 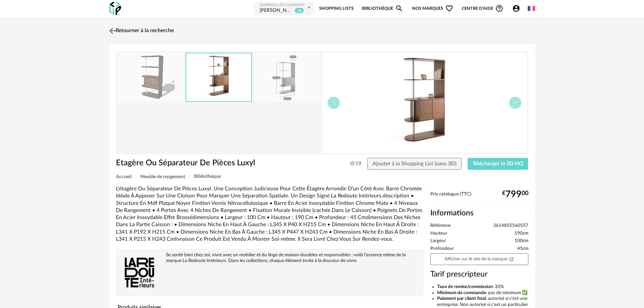 What do you see at coordinates (531, 8) in the screenshot?
I see `img: fr` at bounding box center [531, 8].